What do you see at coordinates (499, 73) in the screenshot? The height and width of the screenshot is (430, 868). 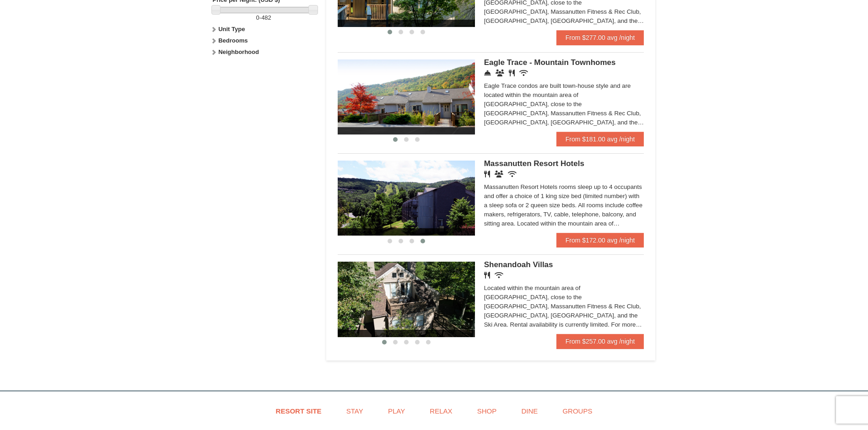 I see `i: Conference Facilities` at bounding box center [499, 73].